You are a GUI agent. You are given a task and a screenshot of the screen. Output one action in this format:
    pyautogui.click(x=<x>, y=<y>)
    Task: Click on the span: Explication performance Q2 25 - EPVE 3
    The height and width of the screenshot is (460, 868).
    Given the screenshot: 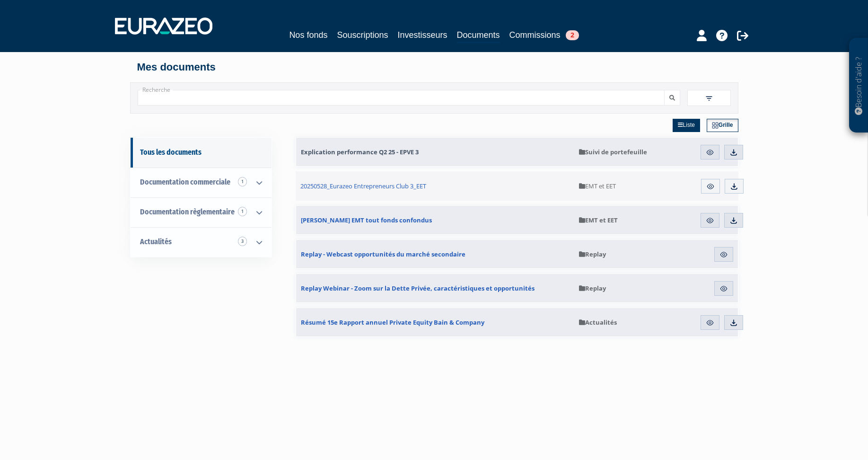 What is the action you would take?
    pyautogui.click(x=360, y=152)
    